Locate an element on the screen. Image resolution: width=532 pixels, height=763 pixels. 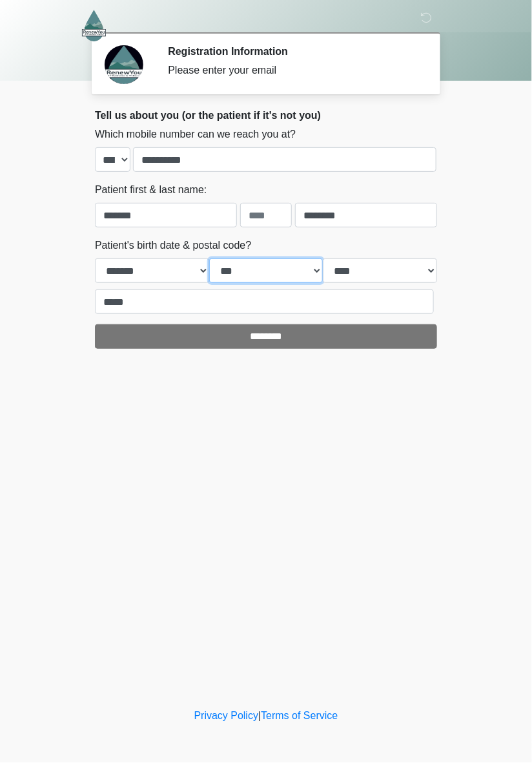
label: Patient's birth date & postal code? is located at coordinates (173, 245).